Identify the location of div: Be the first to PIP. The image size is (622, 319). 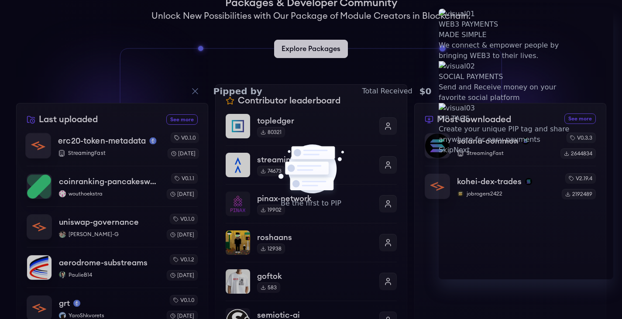
(311, 203).